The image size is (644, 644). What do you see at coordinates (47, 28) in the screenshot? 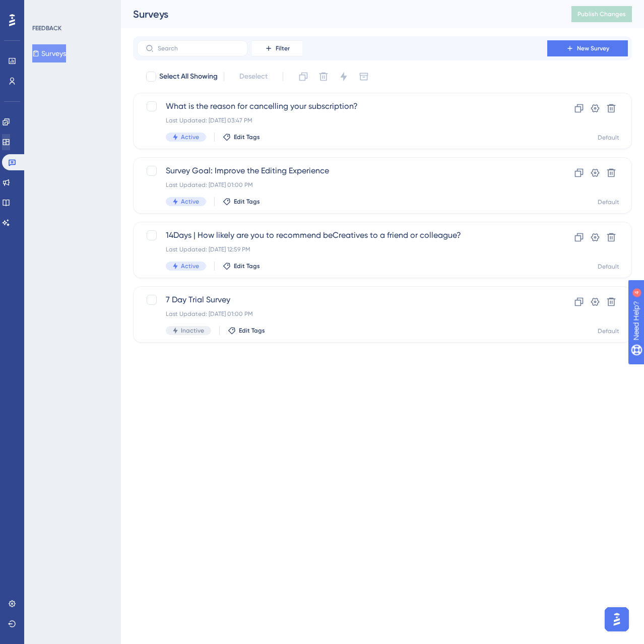
I see `div: FEEDBACK` at bounding box center [47, 28].